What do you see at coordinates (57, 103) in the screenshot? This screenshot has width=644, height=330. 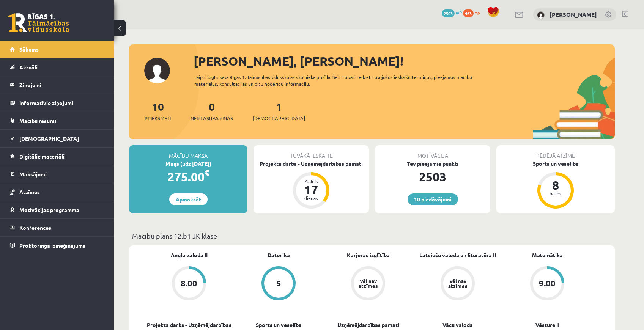 I see `a: Informatīvie ziņojumi` at bounding box center [57, 103].